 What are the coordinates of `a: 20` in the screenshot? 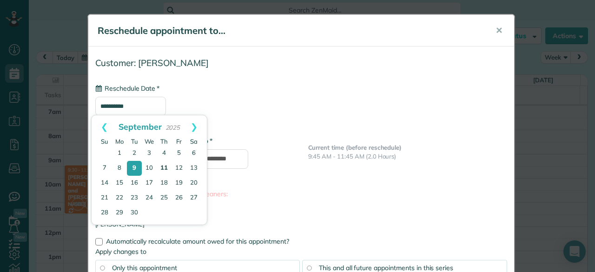 It's located at (194, 183).